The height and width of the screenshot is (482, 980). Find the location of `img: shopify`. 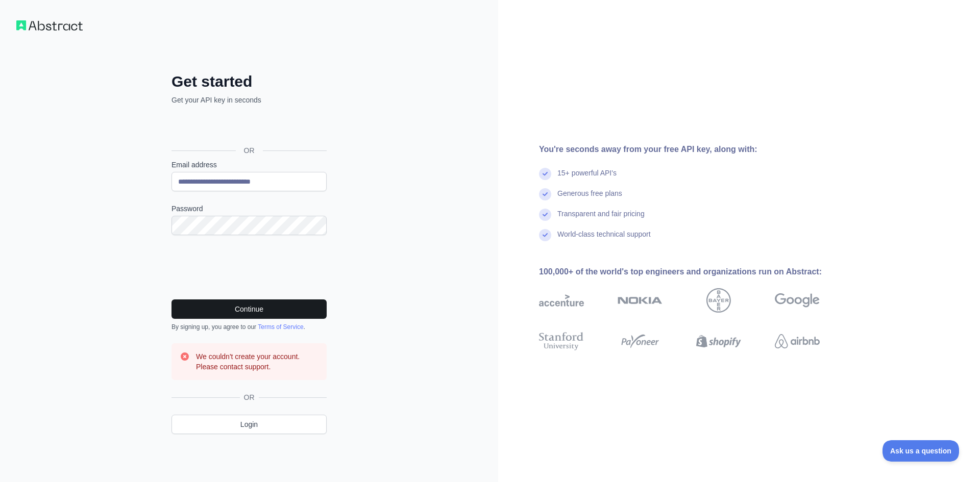

img: shopify is located at coordinates (718, 341).